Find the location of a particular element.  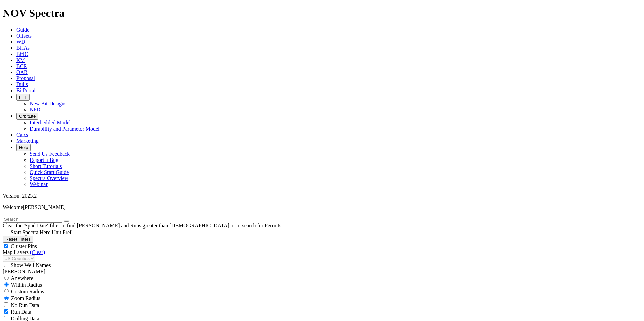

span: Proposal is located at coordinates (26, 78).